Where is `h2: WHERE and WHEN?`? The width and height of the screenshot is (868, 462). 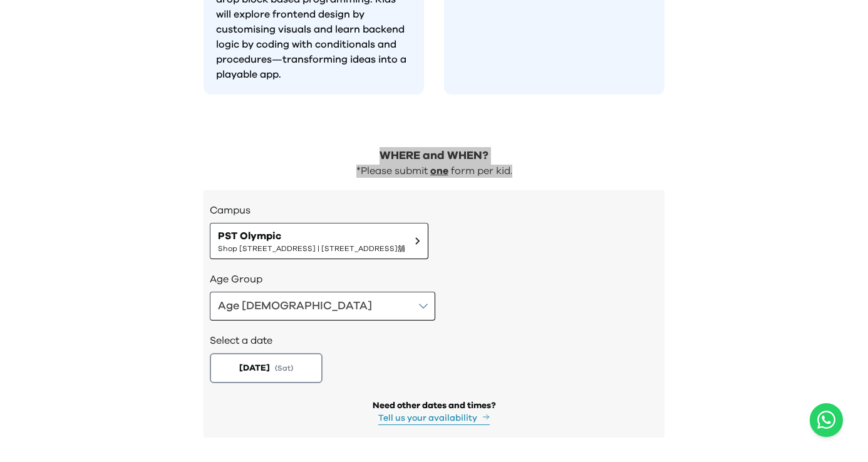
h2: WHERE and WHEN? is located at coordinates (434, 156).